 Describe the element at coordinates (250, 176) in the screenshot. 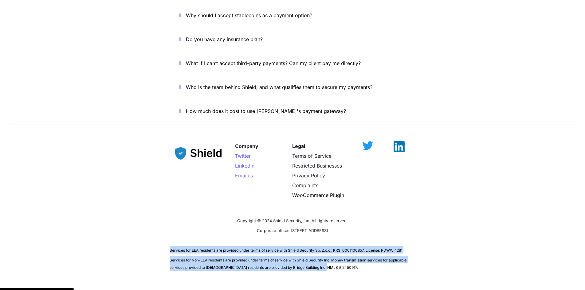

I see `span: us` at that location.